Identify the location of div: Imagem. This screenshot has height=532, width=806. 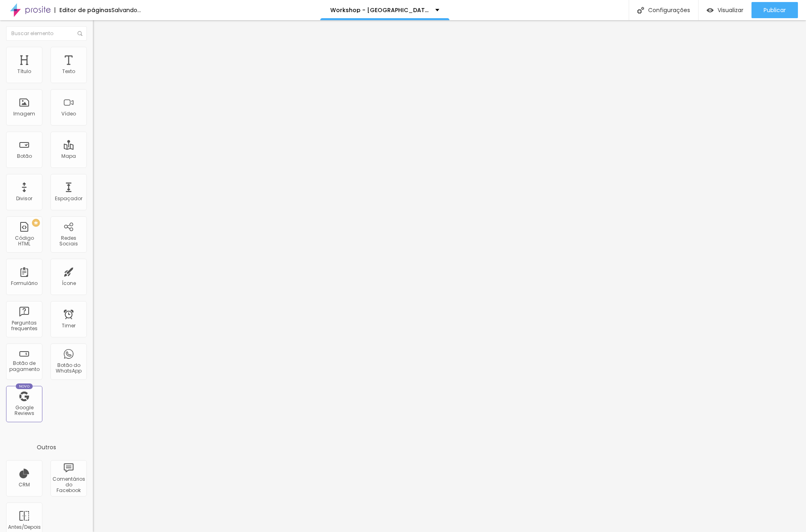
(24, 114).